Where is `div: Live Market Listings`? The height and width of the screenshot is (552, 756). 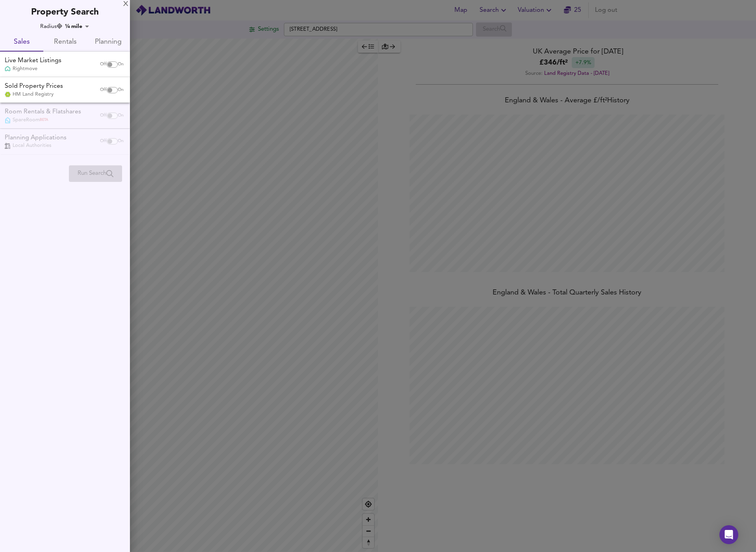
div: Live Market Listings is located at coordinates (33, 61).